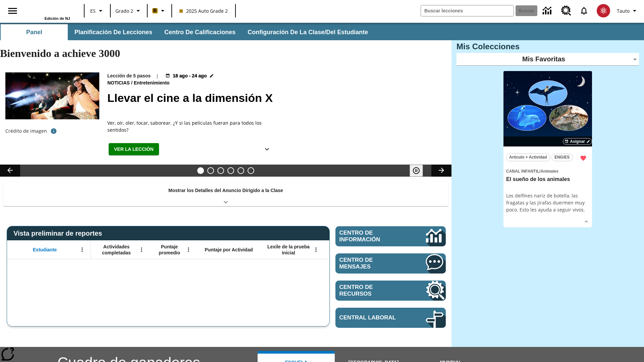 The height and width of the screenshot is (362, 644). Describe the element at coordinates (204, 11) in the screenshot. I see `span: 2025 Auto Grade 2` at that location.